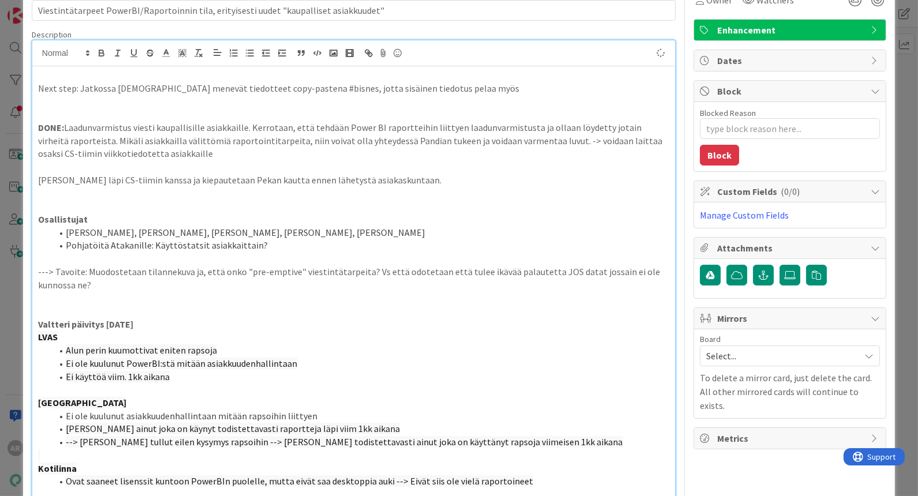 The height and width of the screenshot is (496, 918). Describe the element at coordinates (791, 191) in the screenshot. I see `span: Custom Fields` at that location.